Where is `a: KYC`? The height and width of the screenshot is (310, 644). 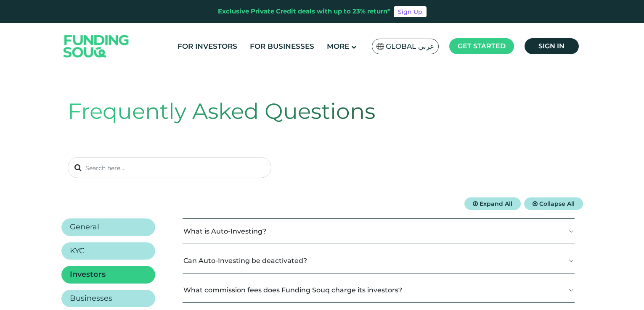
a: KYC is located at coordinates (108, 252).